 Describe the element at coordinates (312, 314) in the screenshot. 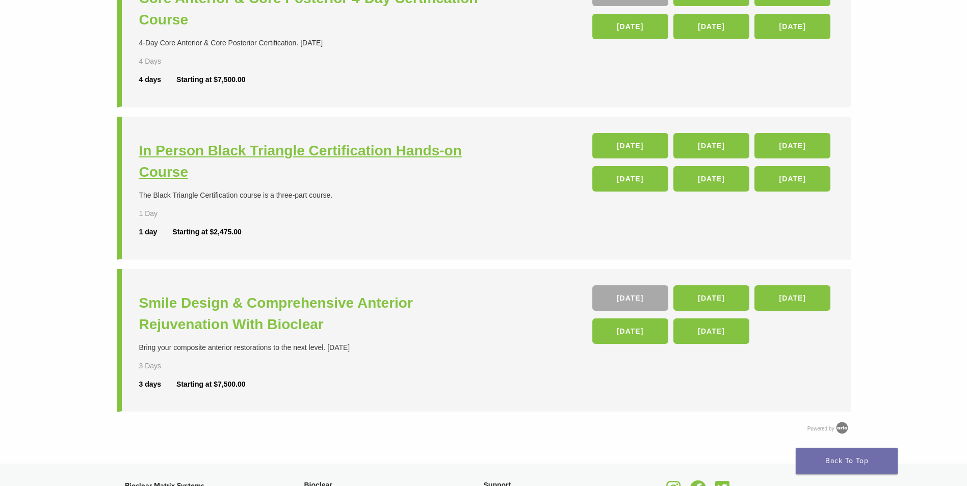

I see `h3: Smile Design & Comprehensive Anterior Rejuvenation With Bioclear` at that location.